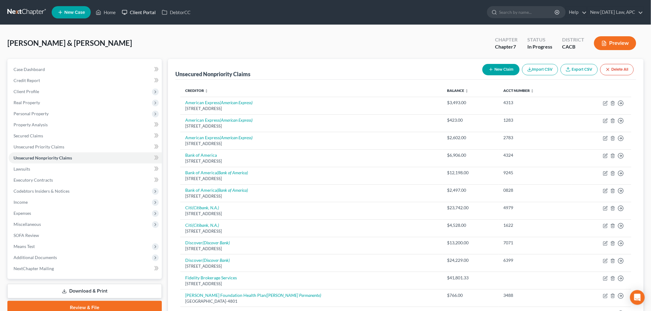 The image size is (651, 311). I want to click on a: Fidelity Brokerage Services, so click(211, 278).